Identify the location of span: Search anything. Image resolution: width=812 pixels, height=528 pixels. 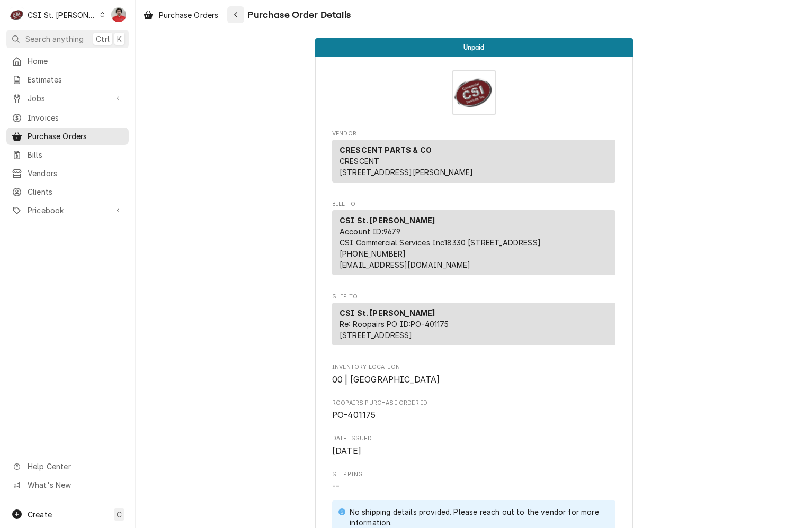
(54, 39).